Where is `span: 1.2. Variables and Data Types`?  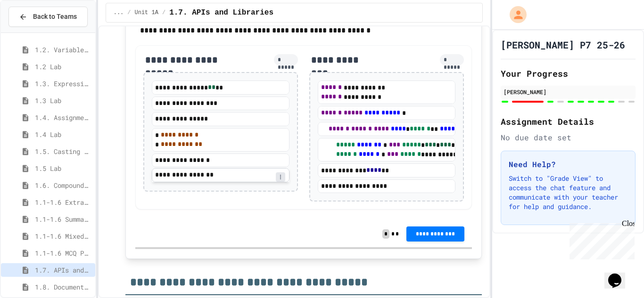
span: 1.2. Variables and Data Types is located at coordinates (63, 50).